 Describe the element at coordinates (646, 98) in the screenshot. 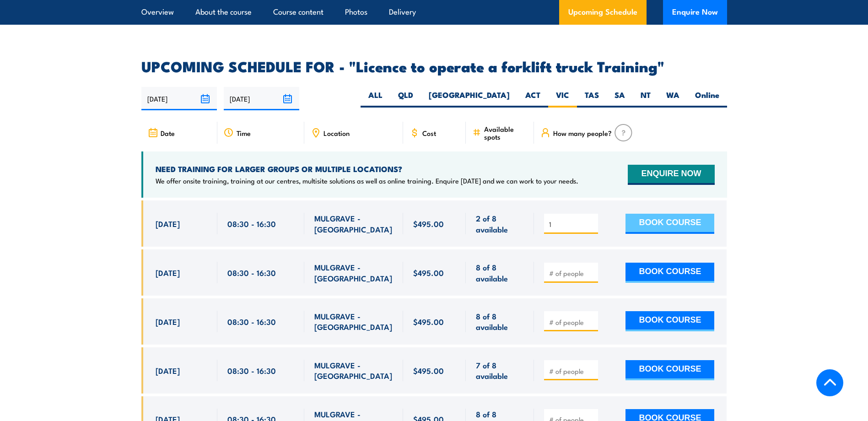

I see `label: NT` at that location.